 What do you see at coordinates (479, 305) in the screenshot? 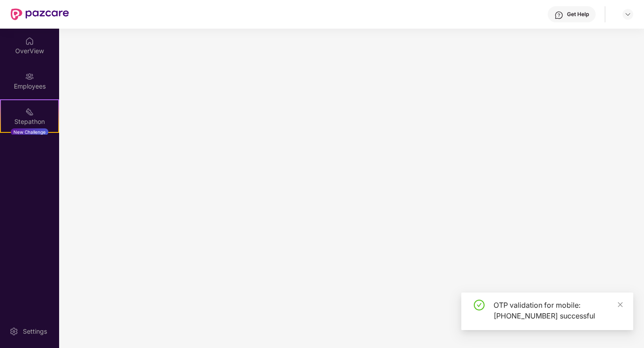
I see `span: check-circle` at bounding box center [479, 305].